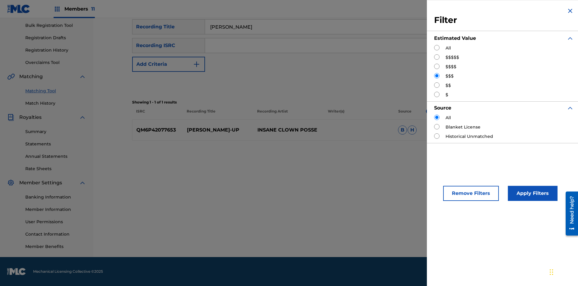 The height and width of the screenshot is (286, 578). Describe the element at coordinates (571, 11) in the screenshot. I see `img: close` at that location.